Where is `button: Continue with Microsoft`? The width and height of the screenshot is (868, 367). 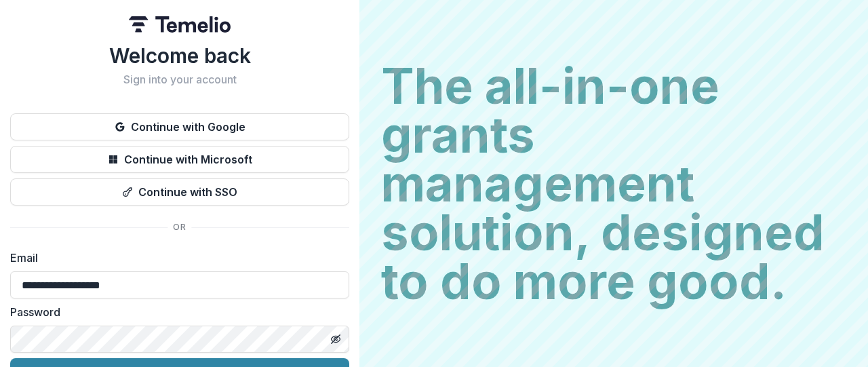
button: Continue with Microsoft is located at coordinates (180, 159).